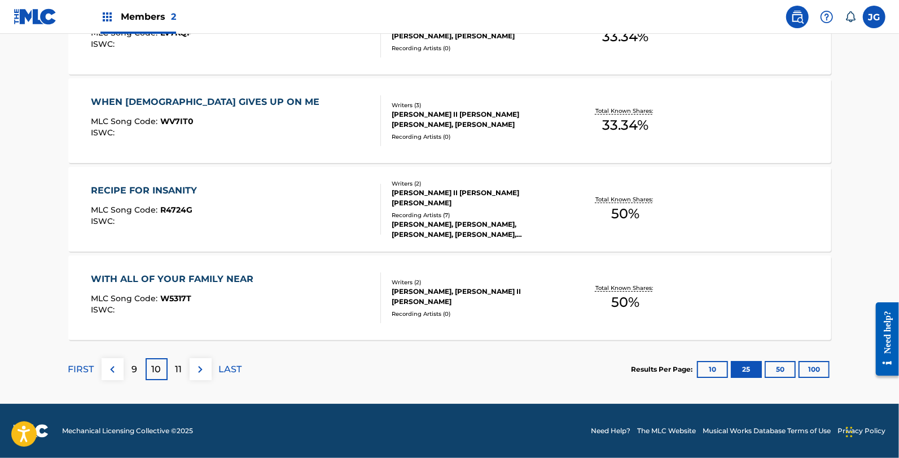 The height and width of the screenshot is (458, 899). I want to click on button: 10, so click(712, 370).